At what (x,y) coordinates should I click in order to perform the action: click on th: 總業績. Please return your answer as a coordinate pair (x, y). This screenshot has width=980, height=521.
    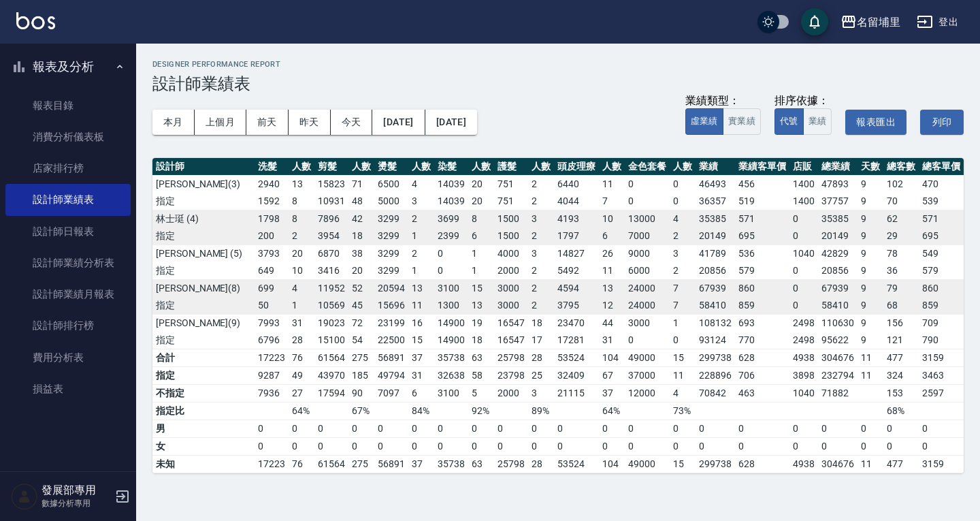
    Looking at the image, I should click on (838, 167).